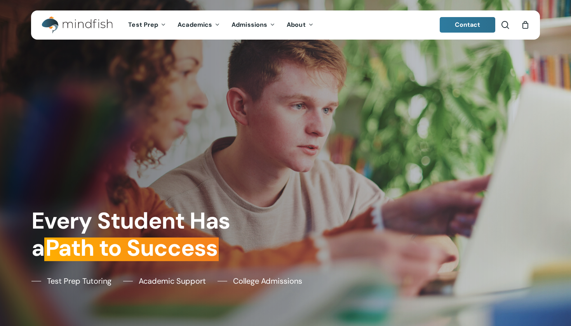  What do you see at coordinates (300, 25) in the screenshot?
I see `a: About` at bounding box center [300, 25].